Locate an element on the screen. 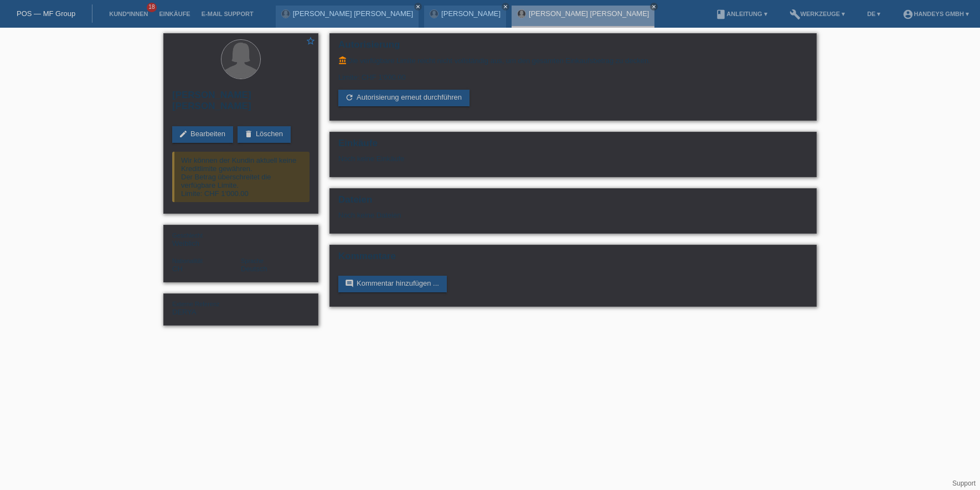  h2: Dateien is located at coordinates (573, 203).